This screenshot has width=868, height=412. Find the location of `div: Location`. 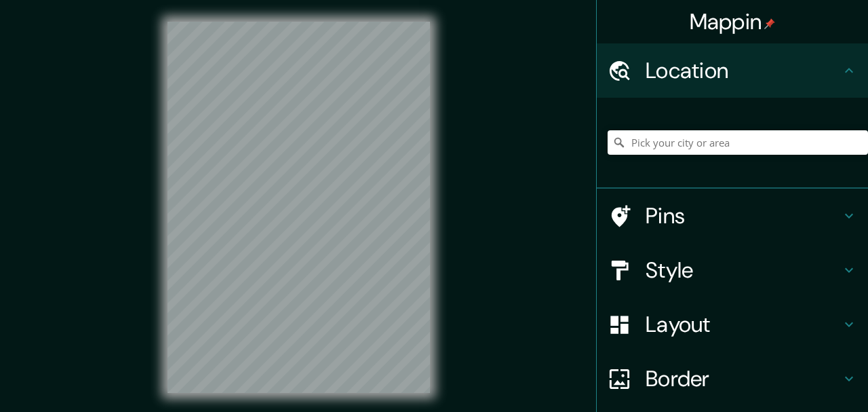

div: Location is located at coordinates (733, 70).